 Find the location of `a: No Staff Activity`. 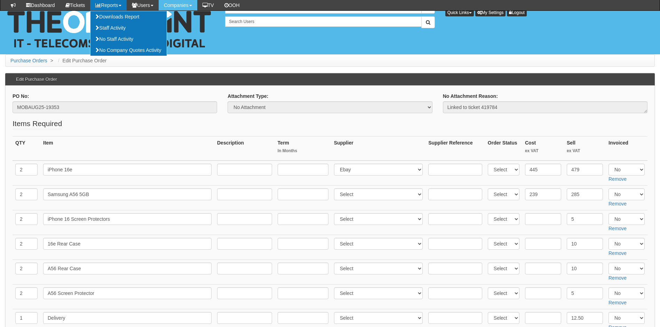

a: No Staff Activity is located at coordinates (128, 39).